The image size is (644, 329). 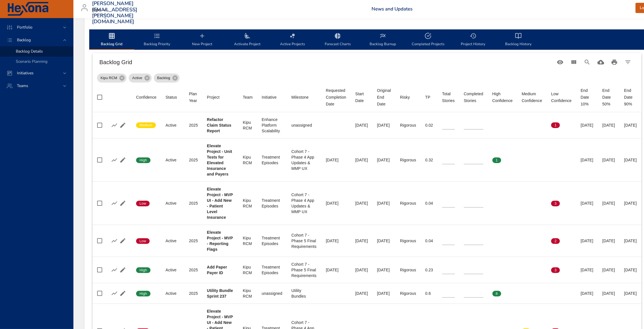 I want to click on span: Active, so click(x=137, y=78).